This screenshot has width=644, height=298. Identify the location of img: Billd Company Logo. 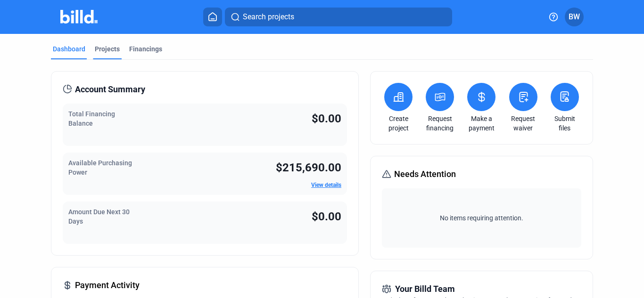
(79, 16).